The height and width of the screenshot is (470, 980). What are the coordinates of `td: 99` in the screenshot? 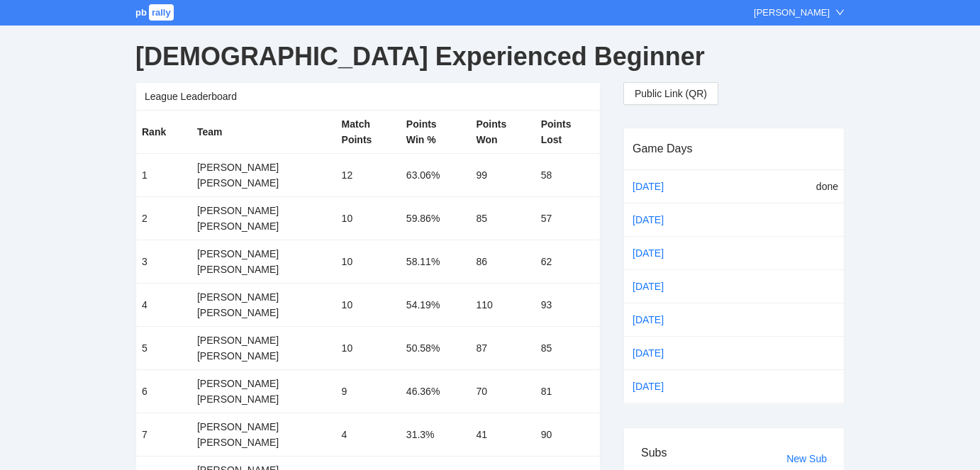 It's located at (502, 175).